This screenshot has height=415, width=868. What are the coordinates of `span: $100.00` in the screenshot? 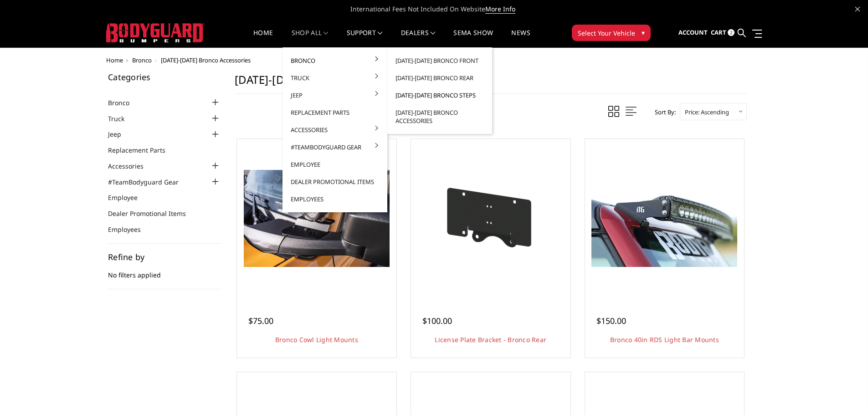 It's located at (437, 321).